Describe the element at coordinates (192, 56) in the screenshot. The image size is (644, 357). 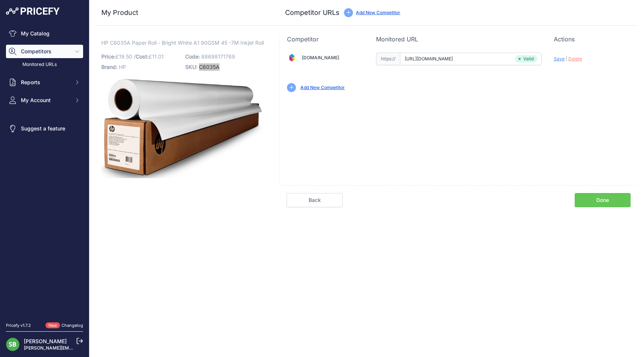
I see `span: Code:` at that location.